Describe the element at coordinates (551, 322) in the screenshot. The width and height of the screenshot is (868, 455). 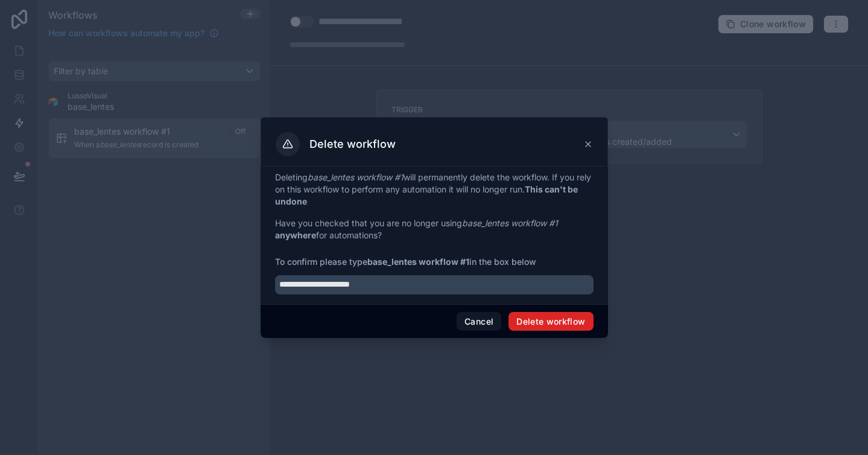
I see `button: Delete workflow` at that location.